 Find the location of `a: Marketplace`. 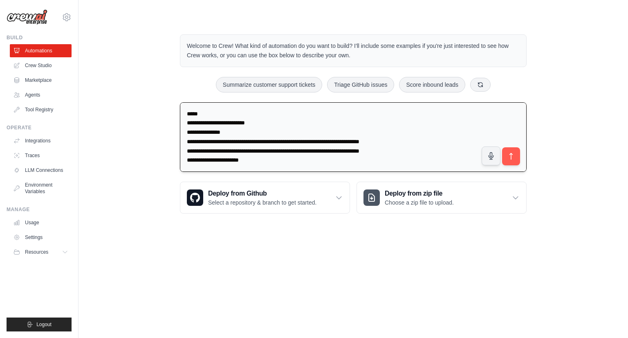

a: Marketplace is located at coordinates (40, 80).